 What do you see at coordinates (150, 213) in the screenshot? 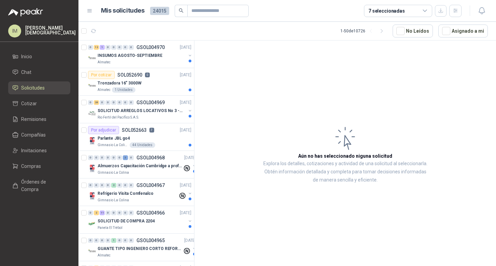
I see `p: GSOL004966` at bounding box center [150, 213].